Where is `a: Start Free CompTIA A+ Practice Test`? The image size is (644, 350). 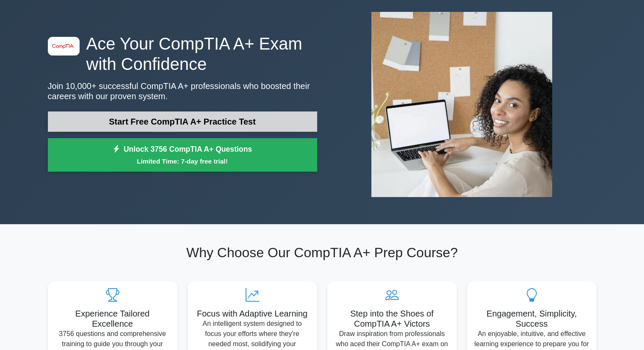 a: Start Free CompTIA A+ Practice Test is located at coordinates (182, 122).